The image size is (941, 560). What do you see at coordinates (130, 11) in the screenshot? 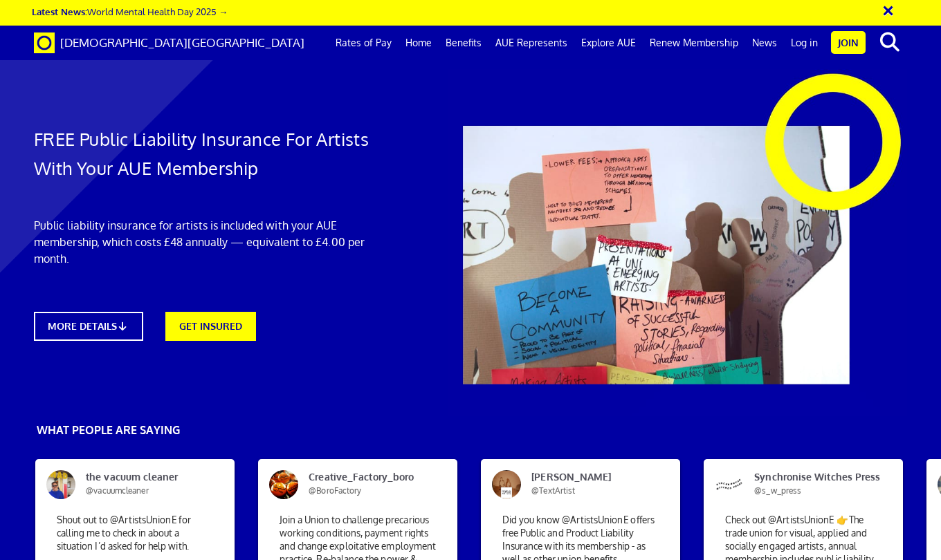
I see `a: Latest News:World Mental Health Day 2025 →` at bounding box center [130, 11].